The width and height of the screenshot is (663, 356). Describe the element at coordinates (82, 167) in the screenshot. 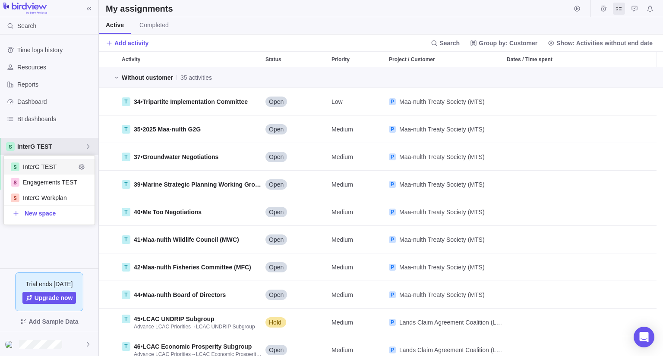

I see `span: Edit space settings` at that location.